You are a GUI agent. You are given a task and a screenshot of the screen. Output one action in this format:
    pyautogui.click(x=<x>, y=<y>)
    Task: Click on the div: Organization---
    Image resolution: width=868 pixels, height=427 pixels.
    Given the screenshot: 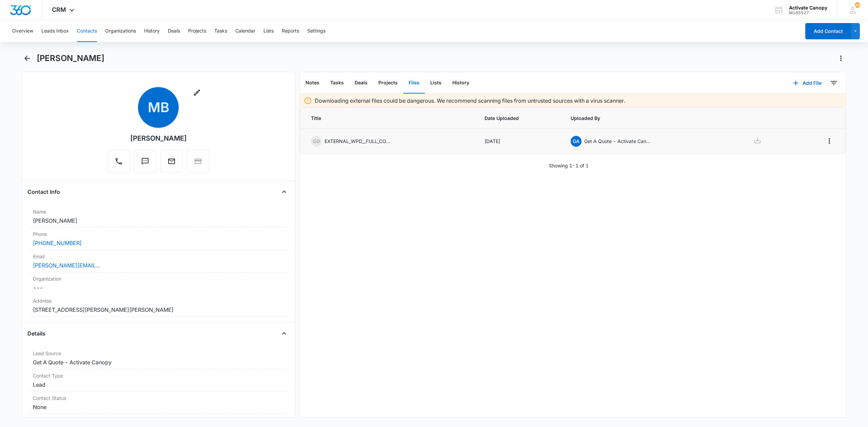 What is the action you would take?
    pyautogui.click(x=159, y=284)
    